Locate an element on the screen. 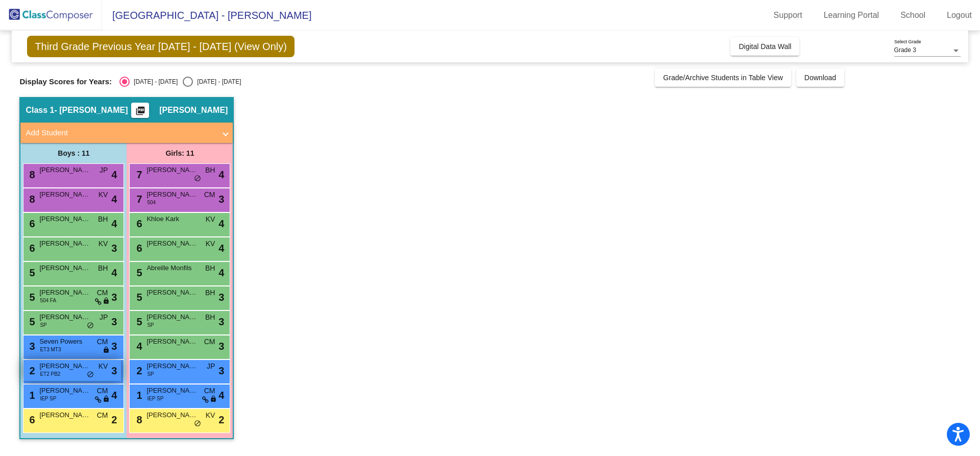  span: Abreille Monfils is located at coordinates (172, 268).